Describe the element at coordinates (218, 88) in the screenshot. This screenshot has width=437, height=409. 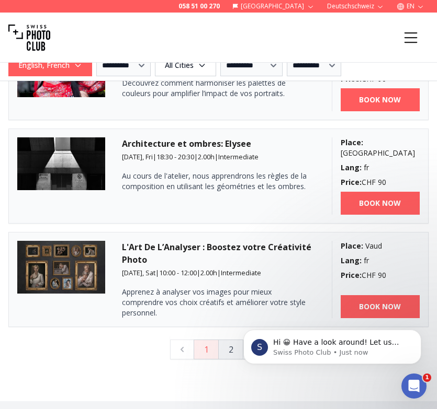
I see `p: Découvrez comment harmoniser les palettes de couleurs pour amplifier l’impact de vos portraits.` at that location.